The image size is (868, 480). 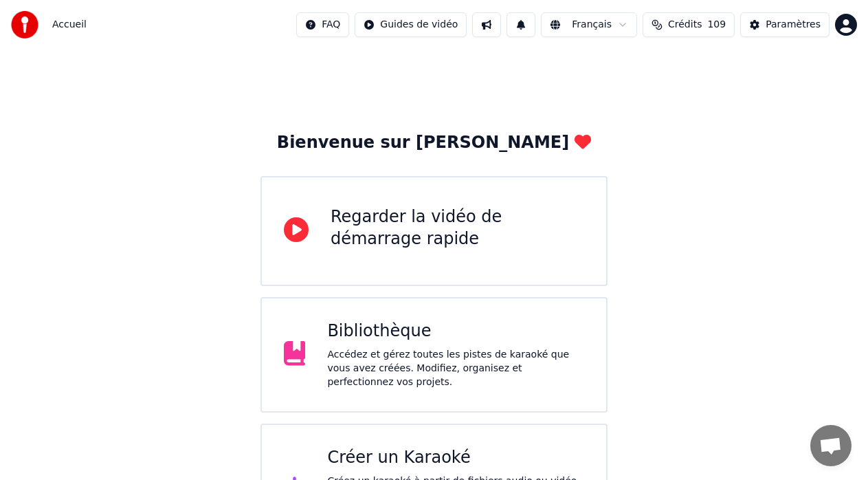 What do you see at coordinates (831, 445) in the screenshot?
I see `div: Ouvrir le chat` at bounding box center [831, 445].